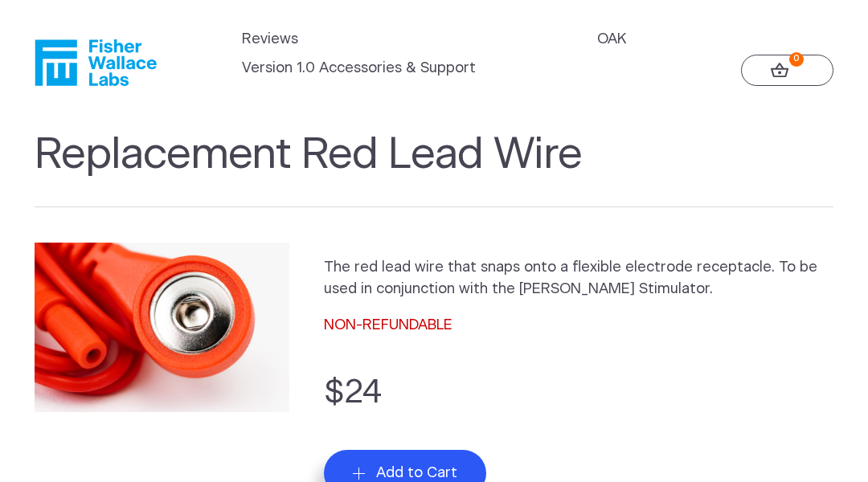  I want to click on a: Fisher Wallace, so click(96, 63).